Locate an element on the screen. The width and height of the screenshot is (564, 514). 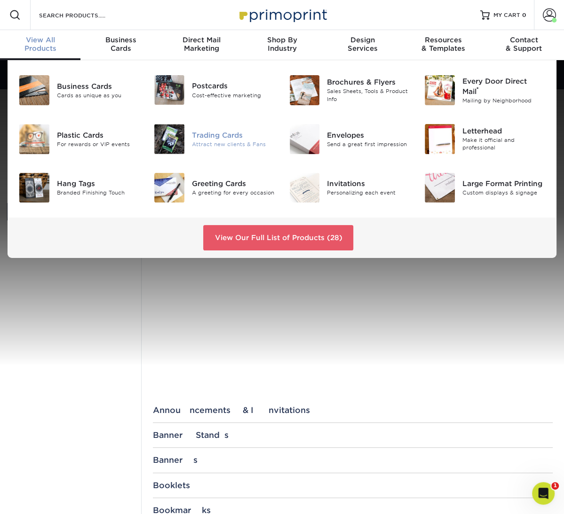
img: Greeting Cards is located at coordinates (169, 188).